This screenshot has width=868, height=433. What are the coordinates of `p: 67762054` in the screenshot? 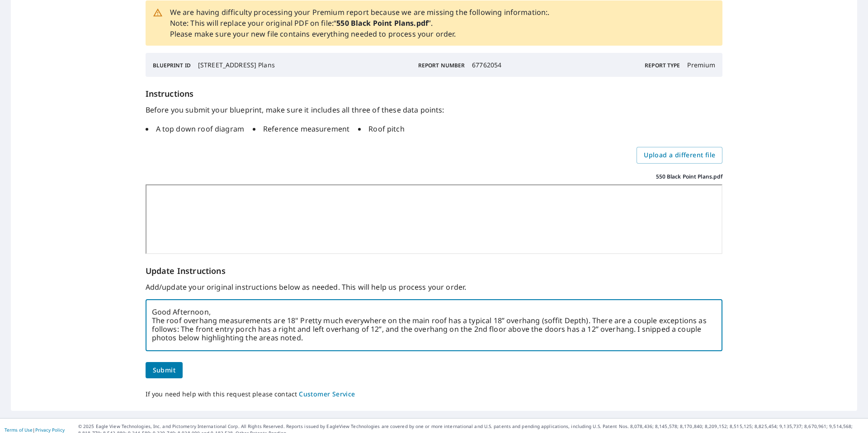 It's located at (486, 65).